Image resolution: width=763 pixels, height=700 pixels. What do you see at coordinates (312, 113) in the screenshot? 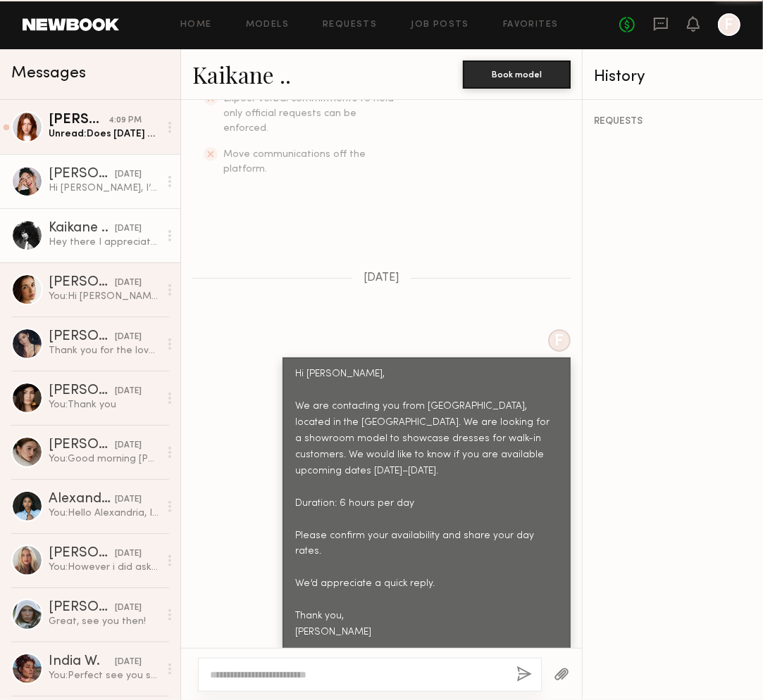
I see `span: Expect verbal commitments to hold - only official requests can be enforced.` at bounding box center [312, 113].